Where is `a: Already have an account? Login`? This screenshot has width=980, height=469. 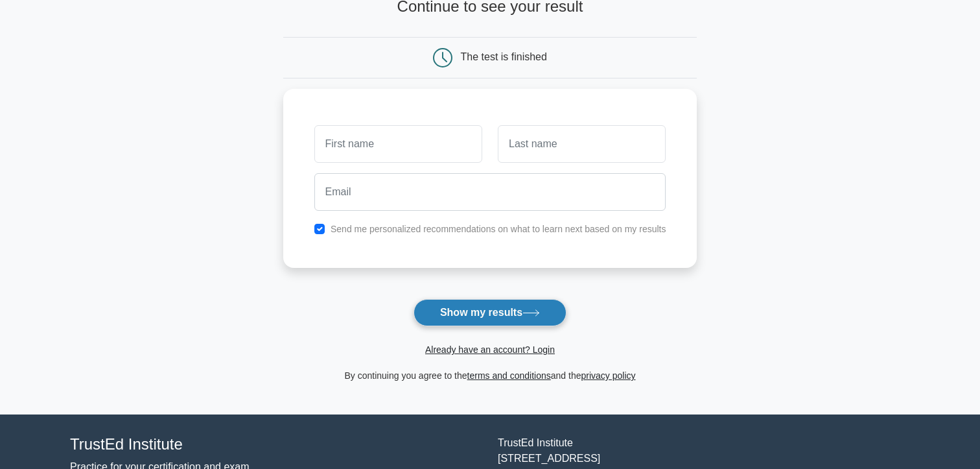
a: Already have an account? Login is located at coordinates (490, 350).